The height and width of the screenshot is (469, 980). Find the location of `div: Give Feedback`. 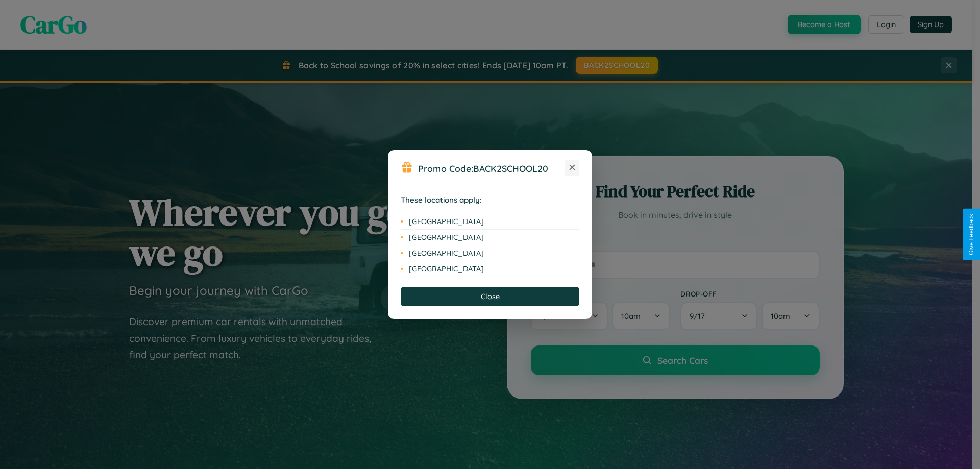

div: Give Feedback is located at coordinates (972, 234).